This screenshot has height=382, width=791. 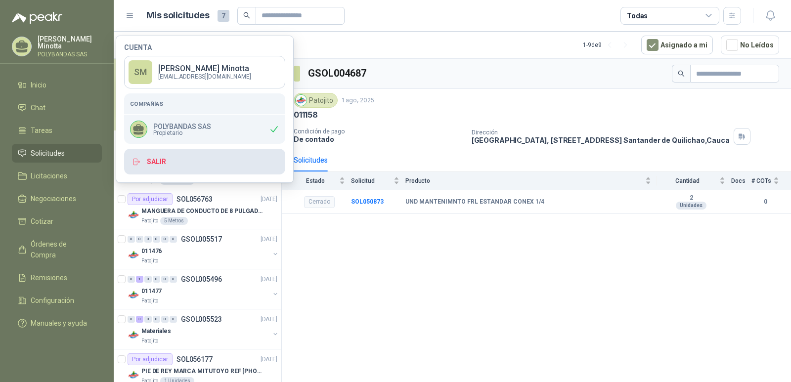 I want to click on p: De contado, so click(x=379, y=139).